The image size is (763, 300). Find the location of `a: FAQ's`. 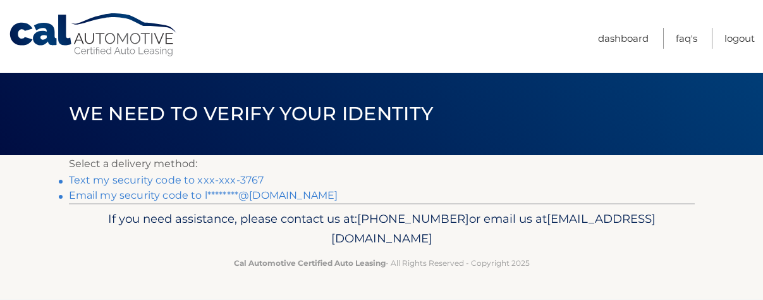

a: FAQ's is located at coordinates (686, 38).